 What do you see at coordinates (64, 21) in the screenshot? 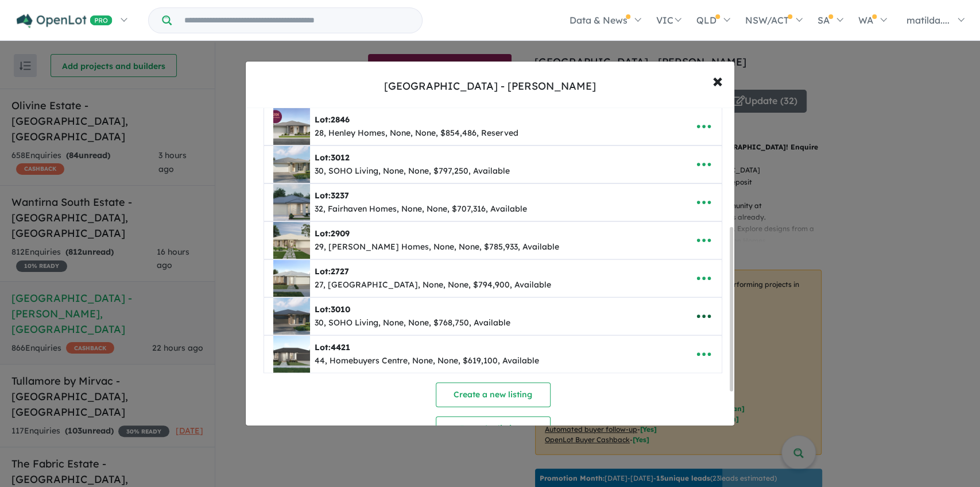
I see `img: Openlot PRO Logo White` at bounding box center [64, 21].